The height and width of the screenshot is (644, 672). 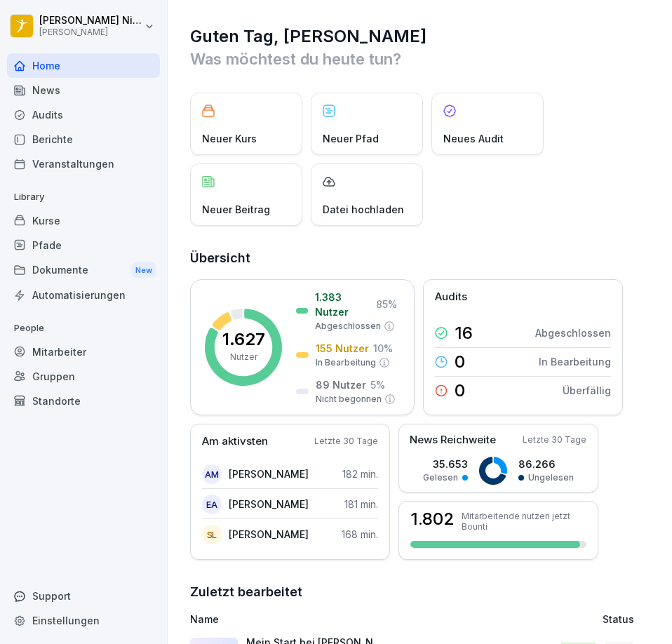 What do you see at coordinates (586, 390) in the screenshot?
I see `p: Überfällig` at bounding box center [586, 390].